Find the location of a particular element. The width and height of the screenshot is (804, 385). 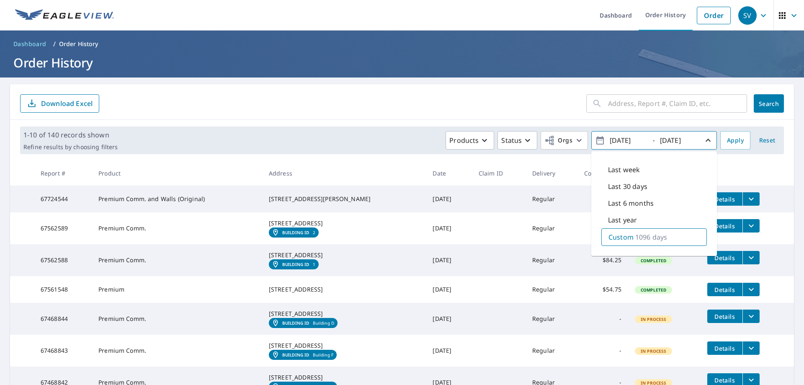

button: detailsBtn-67562588 is located at coordinates (725, 257).